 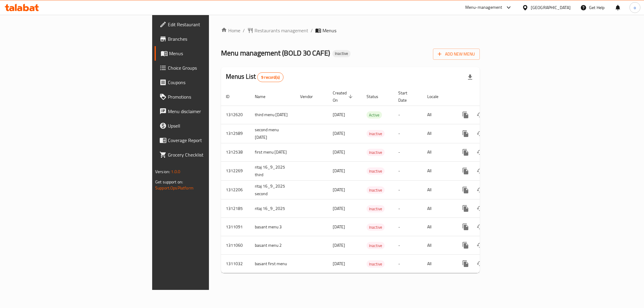 I want to click on a: Menu disclaimer, so click(x=207, y=111).